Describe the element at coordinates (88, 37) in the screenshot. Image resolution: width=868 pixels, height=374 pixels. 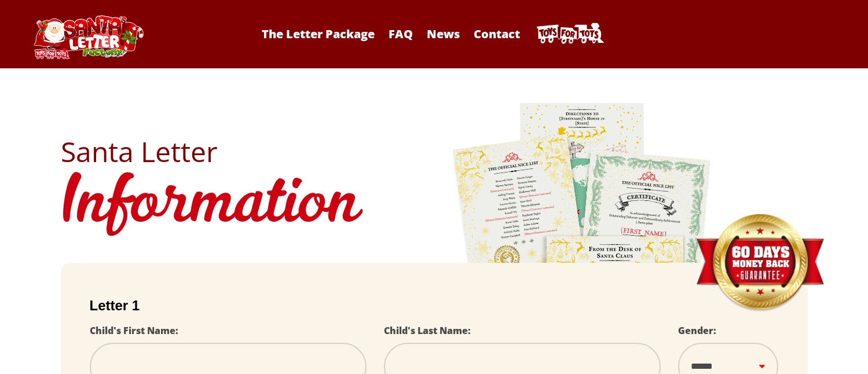
I see `img: Santa Letter Logo` at that location.